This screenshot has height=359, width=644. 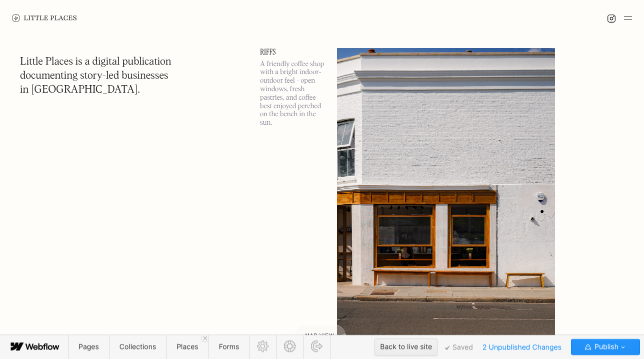 What do you see at coordinates (606, 347) in the screenshot?
I see `span: Publish` at bounding box center [606, 347].